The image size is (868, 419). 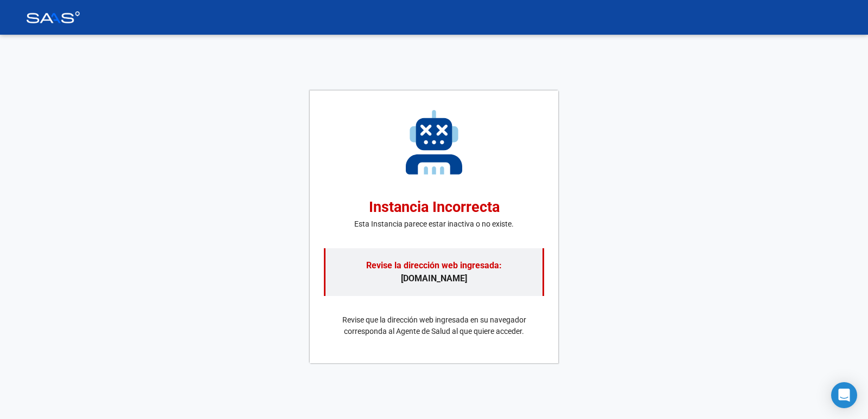 What do you see at coordinates (434, 224) in the screenshot?
I see `p: Esta Instancia parece estar inactiva o no existe.` at bounding box center [434, 224].